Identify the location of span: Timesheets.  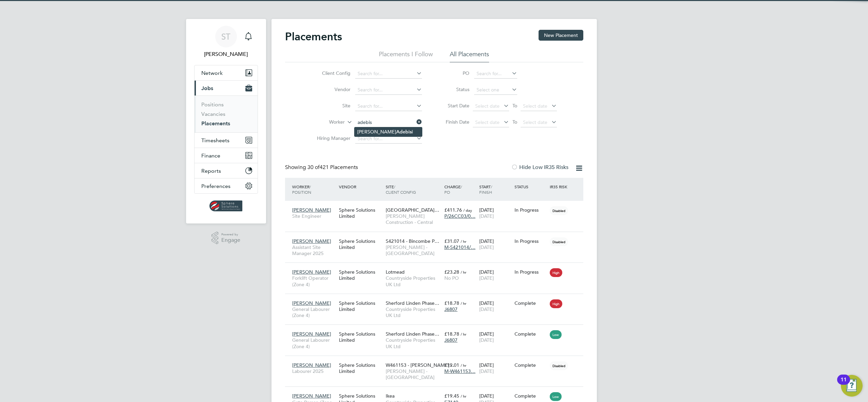
(216, 140).